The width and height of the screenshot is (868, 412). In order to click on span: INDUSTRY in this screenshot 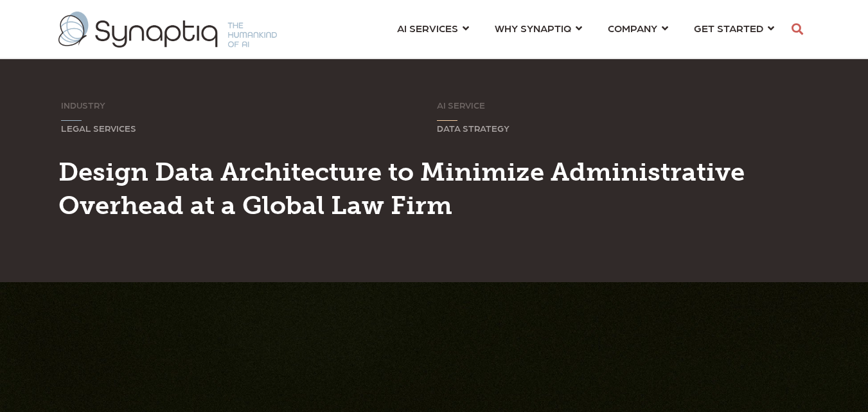, I will do `click(83, 105)`.